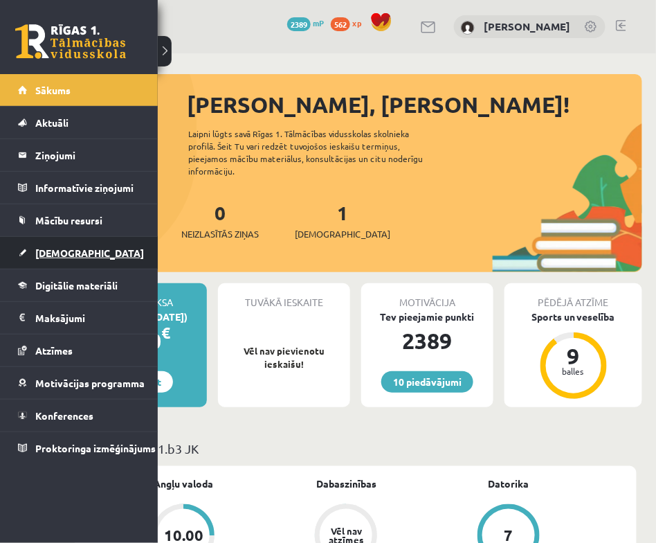 The height and width of the screenshot is (543, 656). I want to click on a: 10 piedāvājumi, so click(427, 382).